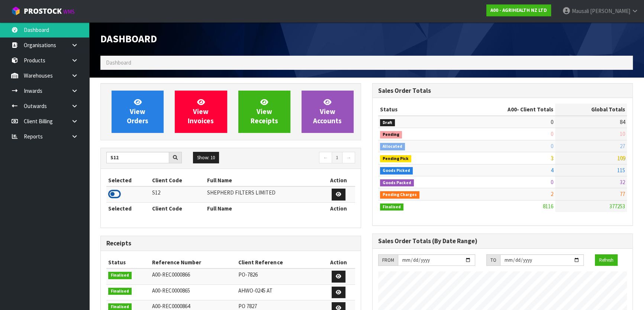  What do you see at coordinates (193, 263) in the screenshot?
I see `th: Reference Number` at bounding box center [193, 263].